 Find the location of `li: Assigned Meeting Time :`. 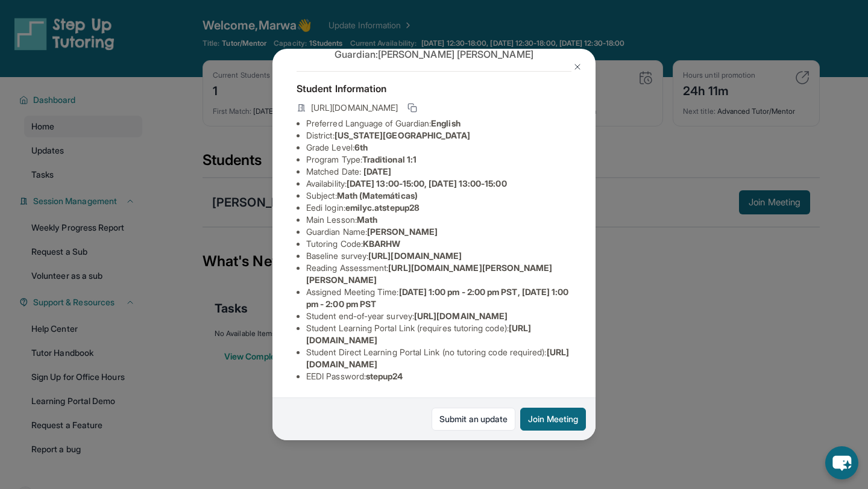

li: Assigned Meeting Time : is located at coordinates (439, 298).